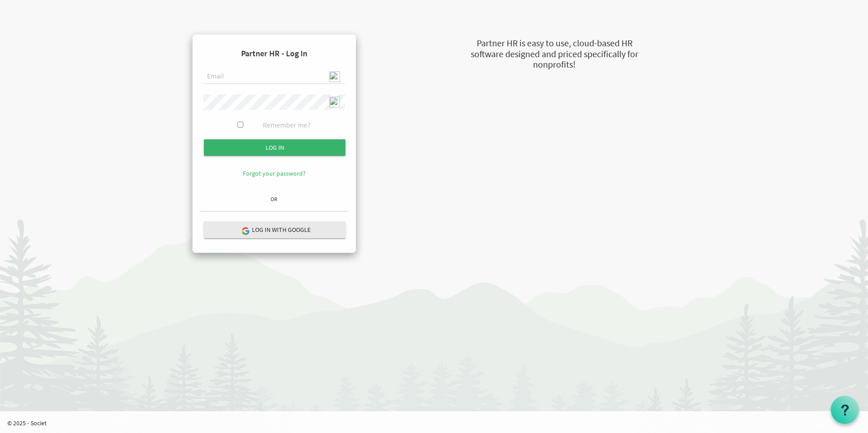 This screenshot has height=433, width=868. What do you see at coordinates (275, 229) in the screenshot?
I see `button: Log in with Google` at bounding box center [275, 229].